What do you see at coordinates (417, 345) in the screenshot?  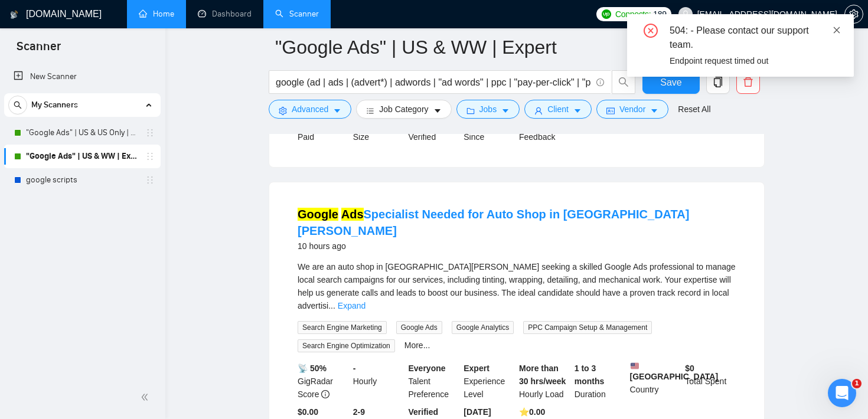 I see `a: More...` at bounding box center [417, 345].